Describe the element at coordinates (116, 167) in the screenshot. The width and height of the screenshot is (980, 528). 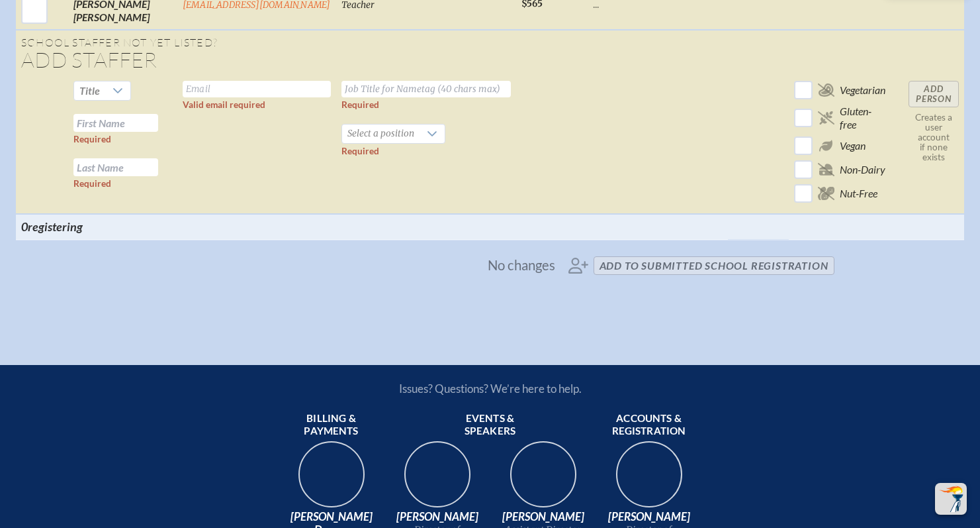
I see `input: Last Name` at that location.